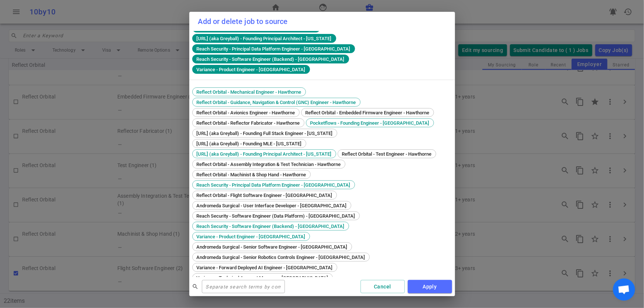  I want to click on span: Reflect Orbital - Mechanical Engineer - Hawthorne, so click(249, 92).